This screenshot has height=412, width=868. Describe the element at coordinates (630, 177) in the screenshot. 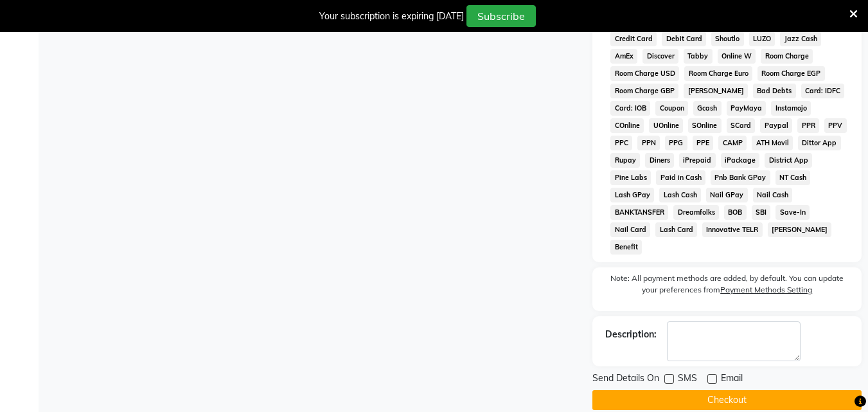

I see `span: Pine Labs` at that location.